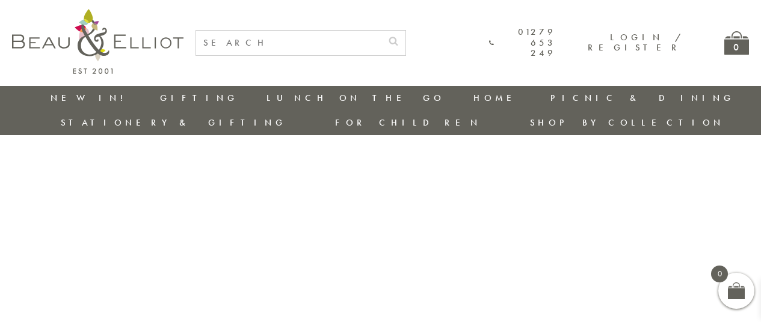  Describe the element at coordinates (199, 98) in the screenshot. I see `a: Gifting` at that location.